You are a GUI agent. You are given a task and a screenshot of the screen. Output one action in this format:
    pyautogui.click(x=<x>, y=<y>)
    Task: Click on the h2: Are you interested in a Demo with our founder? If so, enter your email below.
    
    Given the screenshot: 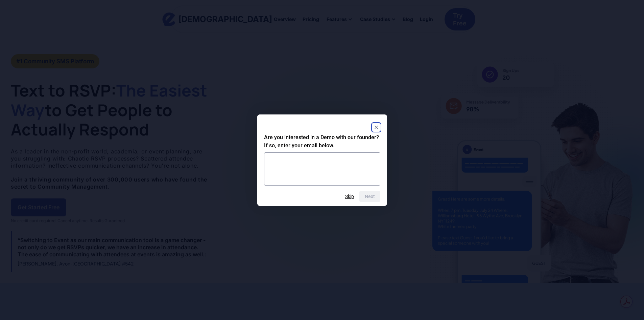 What is the action you would take?
    pyautogui.click(x=322, y=142)
    